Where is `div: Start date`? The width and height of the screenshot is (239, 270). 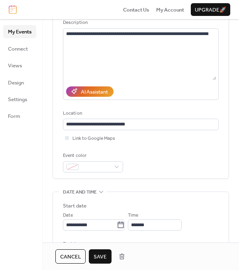 div: Start date is located at coordinates (74, 206).